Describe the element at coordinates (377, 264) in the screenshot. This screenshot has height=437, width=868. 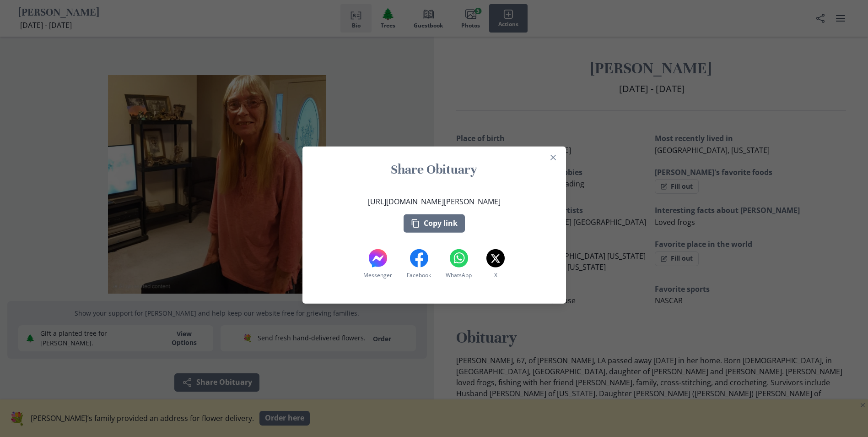
I see `button: Messenger` at that location.